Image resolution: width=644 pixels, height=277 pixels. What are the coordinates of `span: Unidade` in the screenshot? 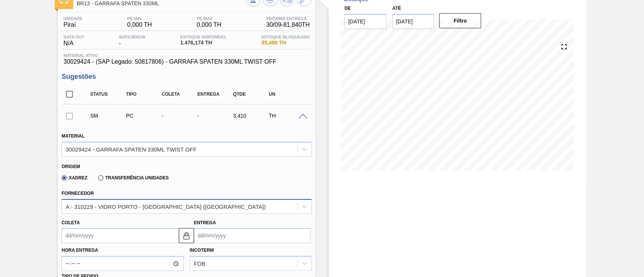 It's located at (72, 18).